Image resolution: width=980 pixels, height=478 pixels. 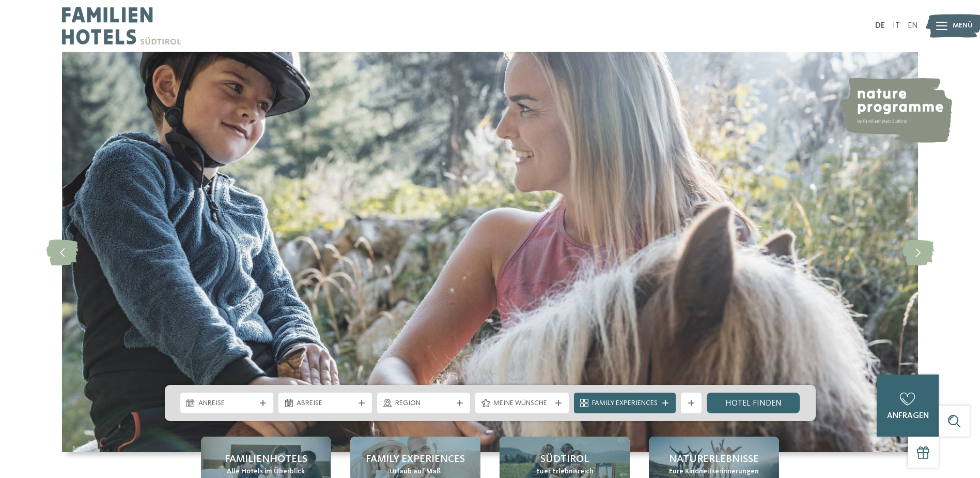 I want to click on span: Euer Erlebnisreich, so click(x=564, y=472).